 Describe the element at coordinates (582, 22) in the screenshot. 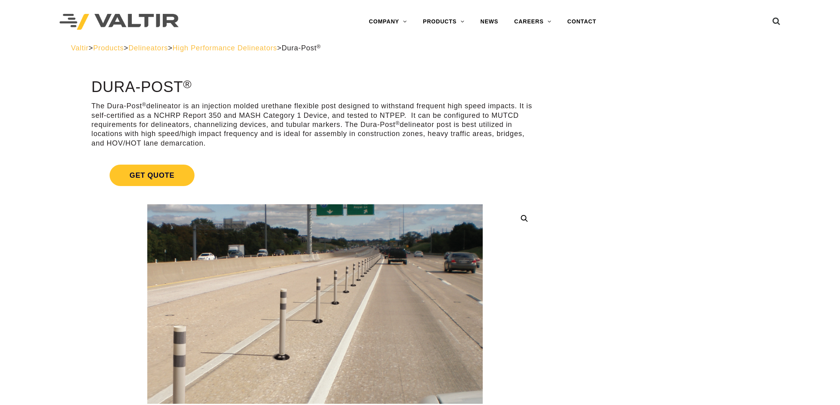

I see `a: CONTACT` at that location.